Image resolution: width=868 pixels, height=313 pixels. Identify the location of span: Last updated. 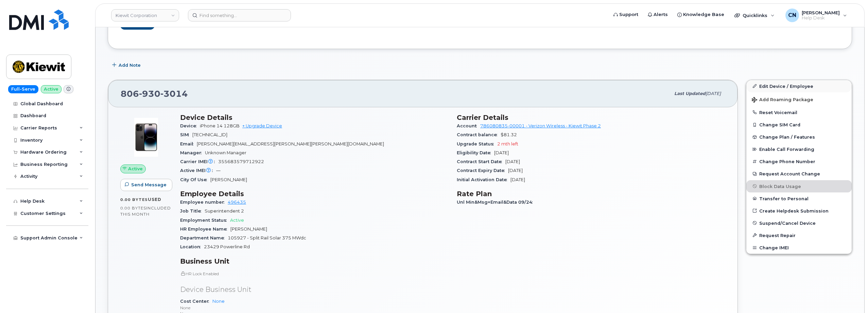
(690, 93).